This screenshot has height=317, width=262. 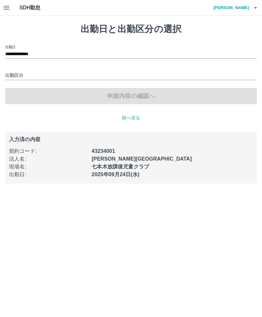 I want to click on p: 法人名 :, so click(x=48, y=159).